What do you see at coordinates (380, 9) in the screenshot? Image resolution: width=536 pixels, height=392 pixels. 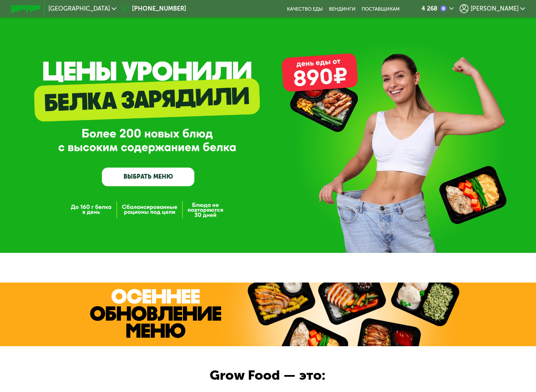 I see `div: поставщикам` at bounding box center [380, 9].